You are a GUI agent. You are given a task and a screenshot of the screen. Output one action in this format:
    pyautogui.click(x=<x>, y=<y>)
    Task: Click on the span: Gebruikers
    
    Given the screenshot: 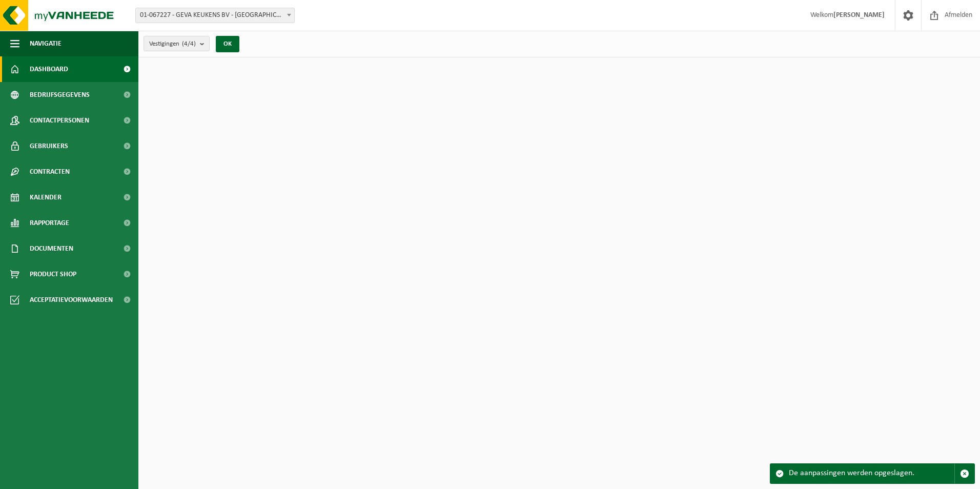 What is the action you would take?
    pyautogui.click(x=49, y=146)
    